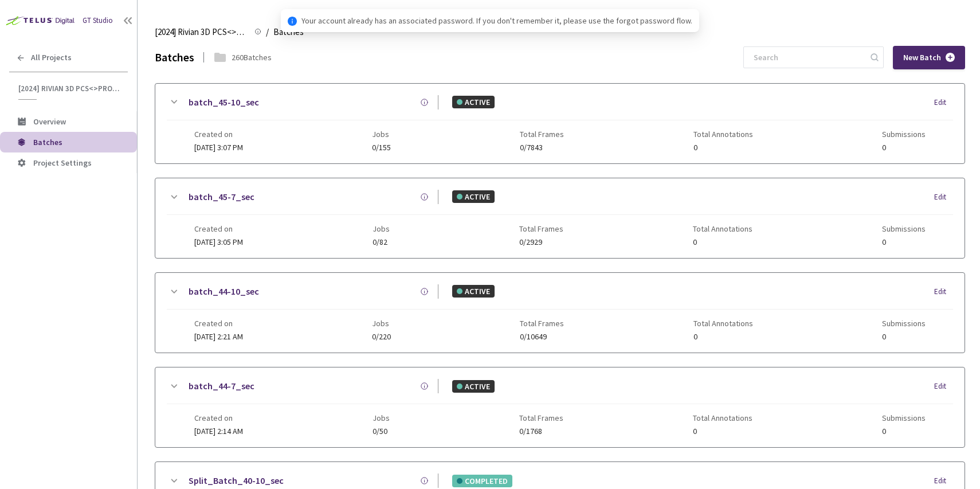 Image resolution: width=980 pixels, height=489 pixels. What do you see at coordinates (541, 242) in the screenshot?
I see `span: 0/2929` at bounding box center [541, 242].